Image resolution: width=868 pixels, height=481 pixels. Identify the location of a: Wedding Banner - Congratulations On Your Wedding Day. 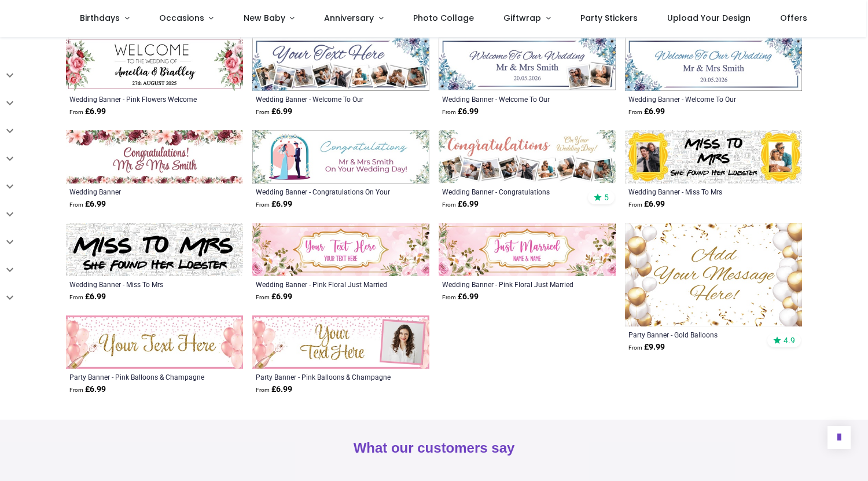
(323, 192).